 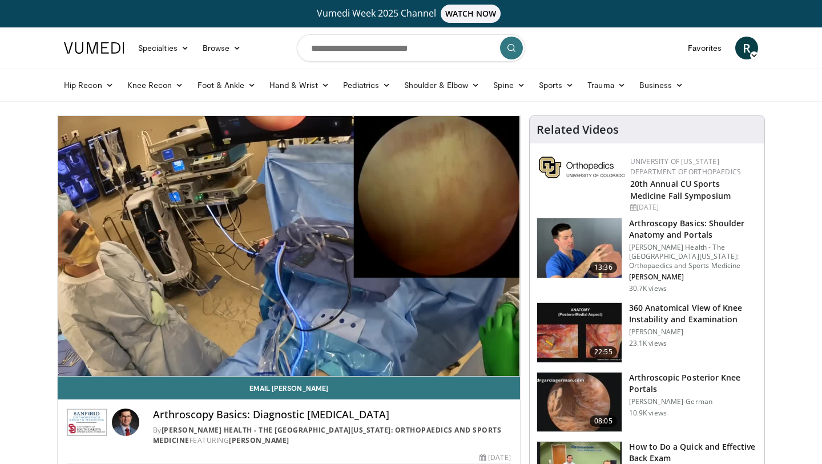 I want to click on h3: Arthroscopic Posterior Knee Portals, so click(x=693, y=383).